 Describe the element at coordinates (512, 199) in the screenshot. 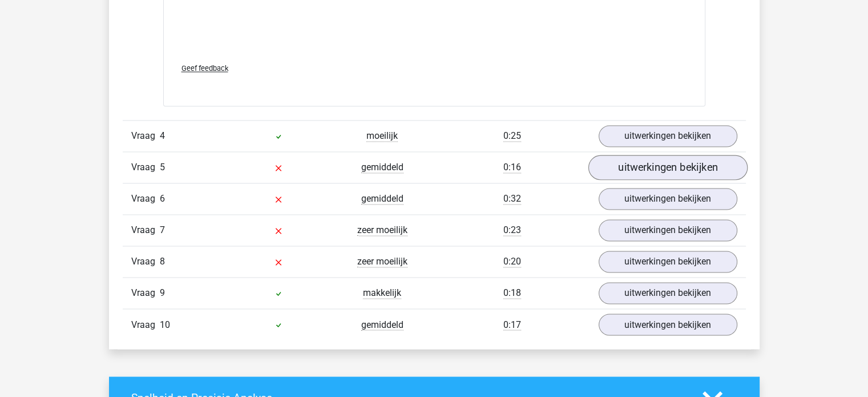

I see `span: 0:32` at that location.